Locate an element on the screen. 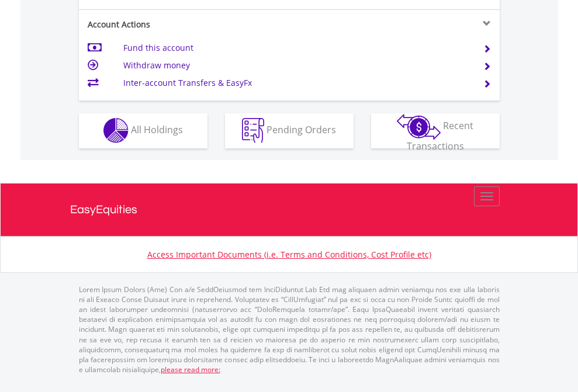 The width and height of the screenshot is (578, 392). span: Recent Transactions is located at coordinates (440, 136).